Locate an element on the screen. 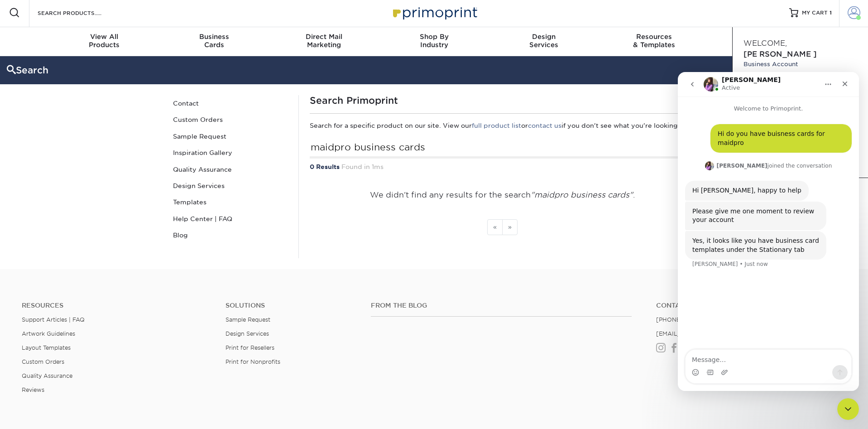  div: & Templates is located at coordinates (654, 40).